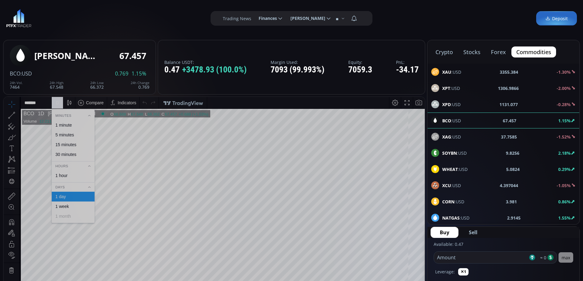  What do you see at coordinates (366, 248) in the screenshot?
I see `button: 11:47:59 (UTC)` at bounding box center [366, 248].